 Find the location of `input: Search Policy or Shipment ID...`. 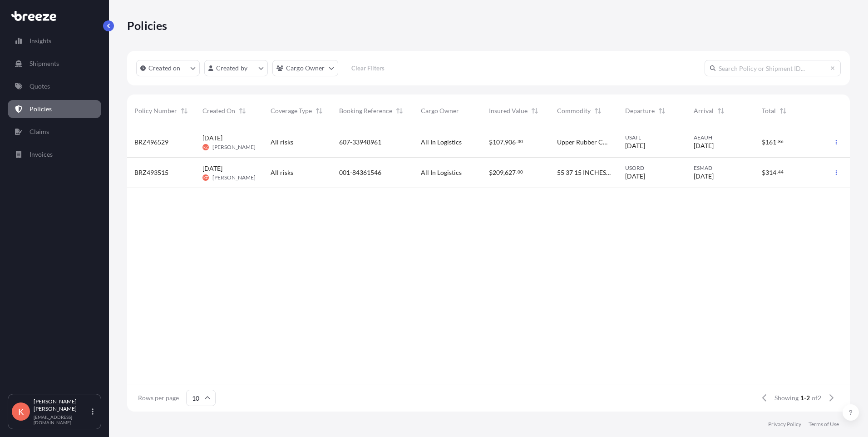

input: Search Policy or Shipment ID... is located at coordinates (773, 68).